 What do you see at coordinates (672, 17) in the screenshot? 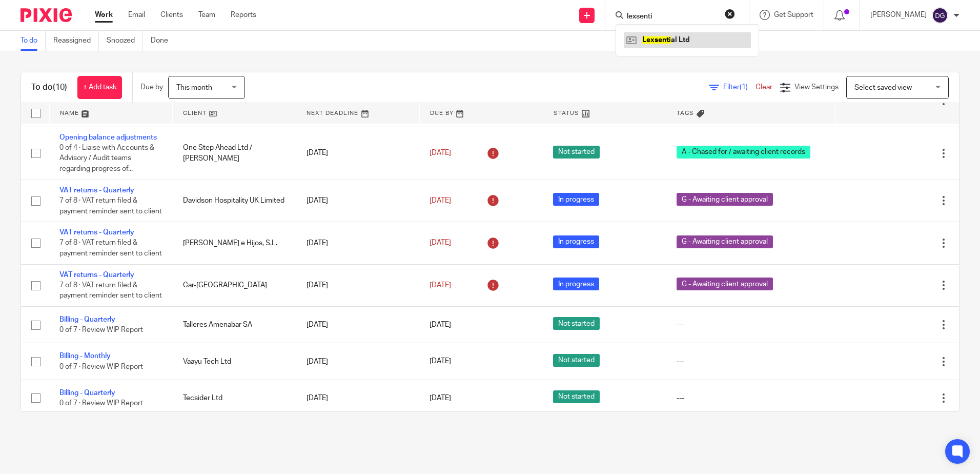
I see `input: Search` at bounding box center [672, 17].